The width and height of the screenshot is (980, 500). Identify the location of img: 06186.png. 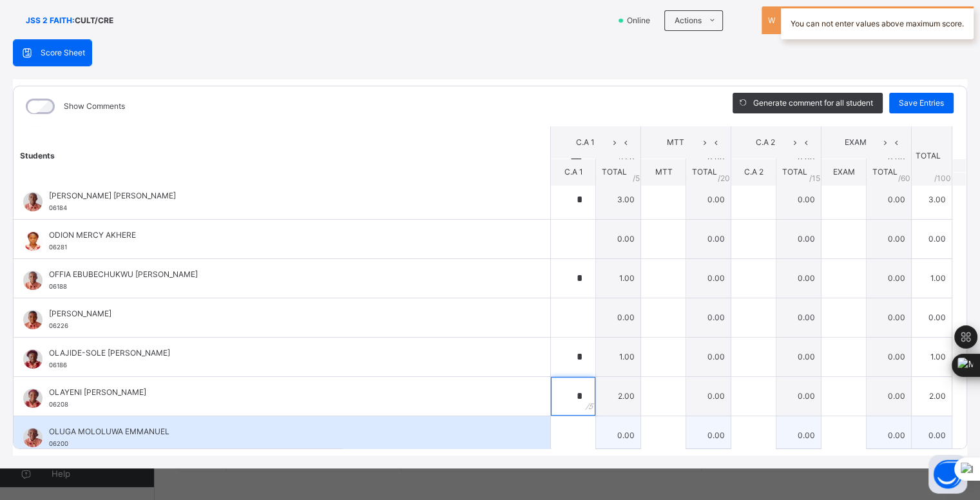
(33, 359).